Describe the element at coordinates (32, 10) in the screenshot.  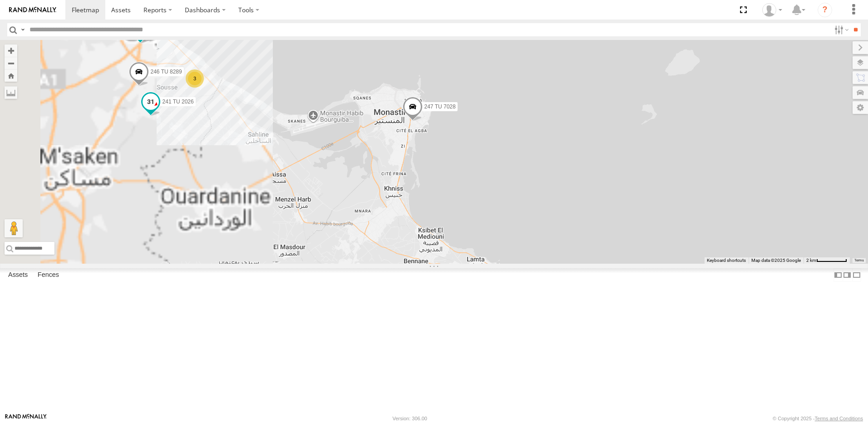
I see `img: rand-logo.svg` at that location.